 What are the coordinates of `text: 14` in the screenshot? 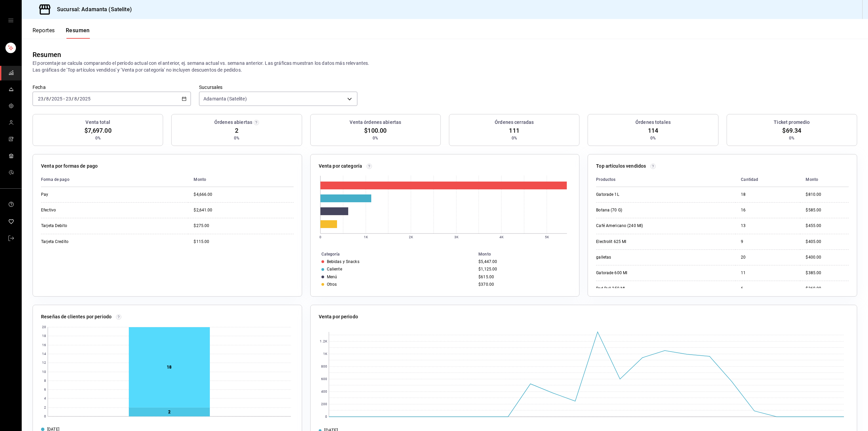 It's located at (44, 354).